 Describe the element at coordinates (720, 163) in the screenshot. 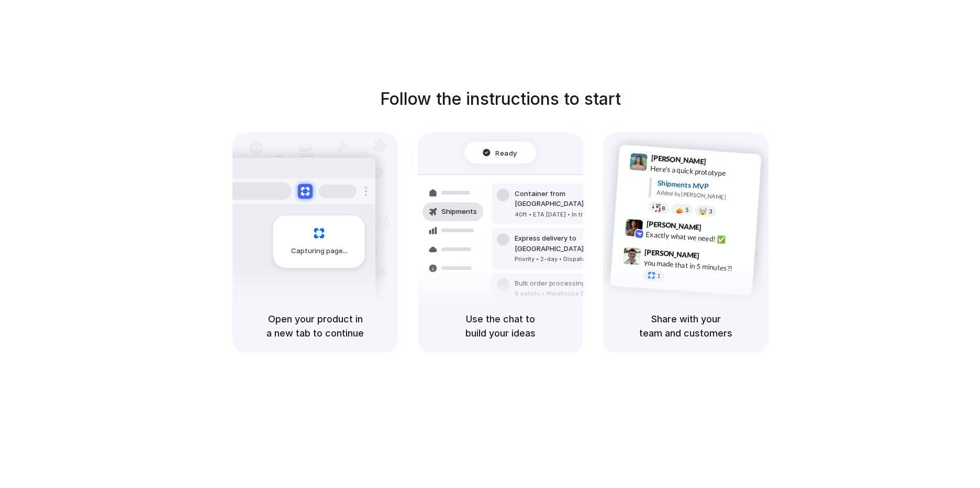

I see `span: 9:41 AM` at that location.